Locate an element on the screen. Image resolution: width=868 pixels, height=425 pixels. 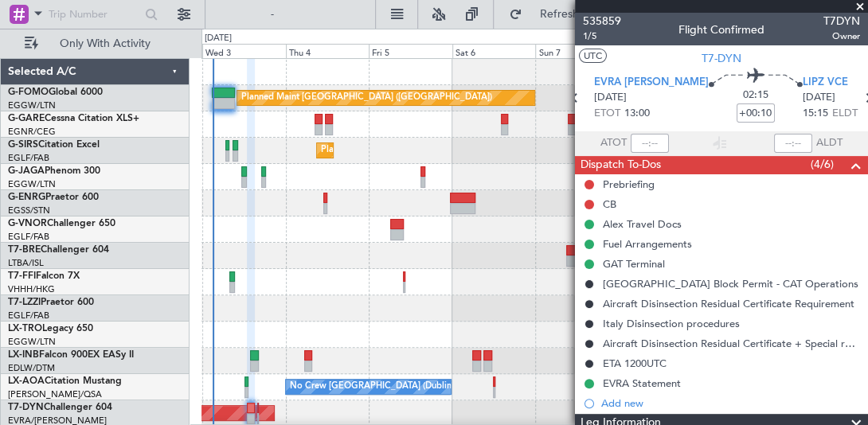
div: Aircraft Disinsection Residual Certificate + Special request is located at coordinates (732, 343).